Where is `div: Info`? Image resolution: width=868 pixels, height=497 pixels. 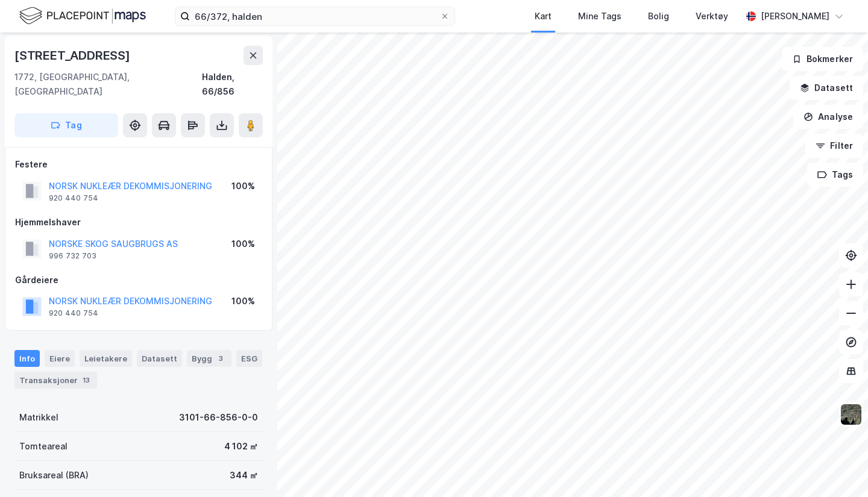 div: Info is located at coordinates (27, 359).